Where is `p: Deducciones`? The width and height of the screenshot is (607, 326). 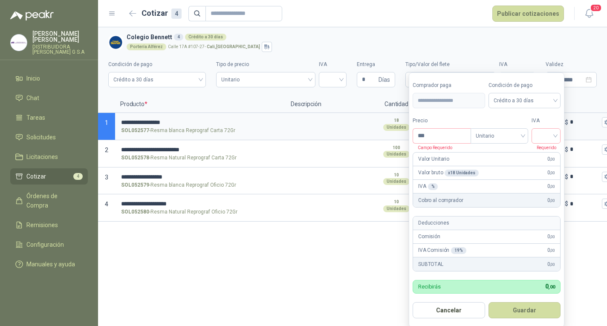 p: Deducciones is located at coordinates (434, 223).